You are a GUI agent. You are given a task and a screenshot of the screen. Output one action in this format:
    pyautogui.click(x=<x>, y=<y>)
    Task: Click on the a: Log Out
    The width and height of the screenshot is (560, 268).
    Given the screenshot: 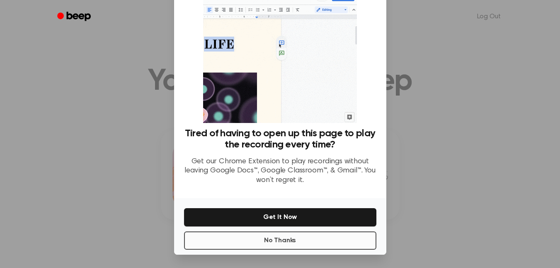 What is the action you would take?
    pyautogui.click(x=489, y=17)
    